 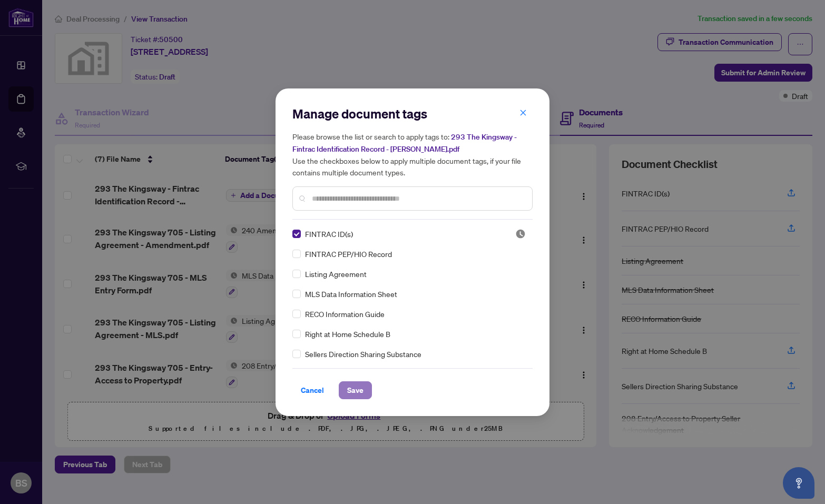 What do you see at coordinates (313, 390) in the screenshot?
I see `button: Cancel` at bounding box center [313, 390].